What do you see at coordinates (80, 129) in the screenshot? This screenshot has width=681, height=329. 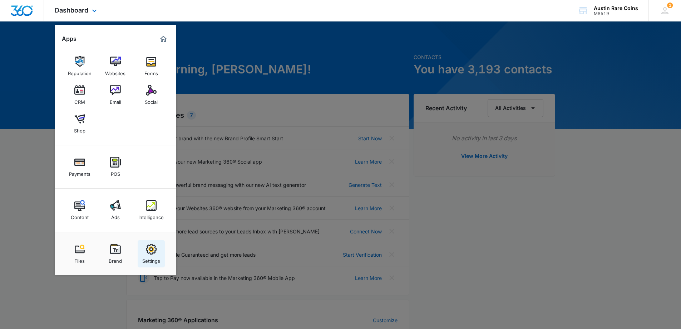 I see `div: Shop` at bounding box center [80, 129].